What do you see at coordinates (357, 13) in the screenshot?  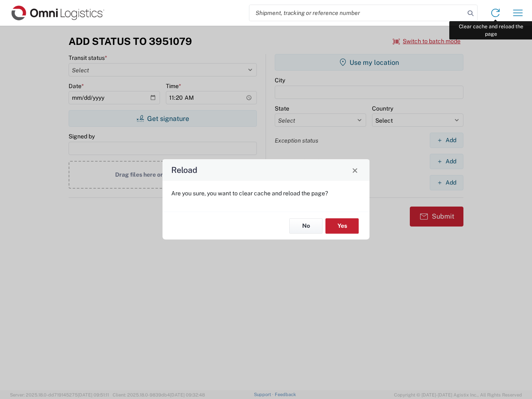 I see `input: Shipment, tracking or reference number` at bounding box center [357, 13].